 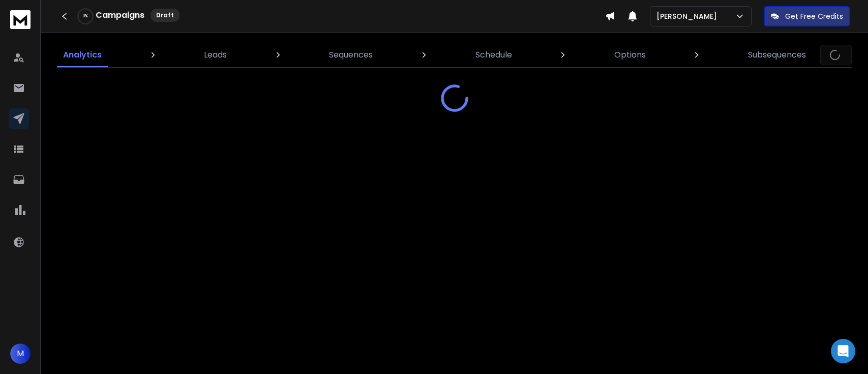 What do you see at coordinates (843, 351) in the screenshot?
I see `div: Open Intercom Messenger` at bounding box center [843, 351].